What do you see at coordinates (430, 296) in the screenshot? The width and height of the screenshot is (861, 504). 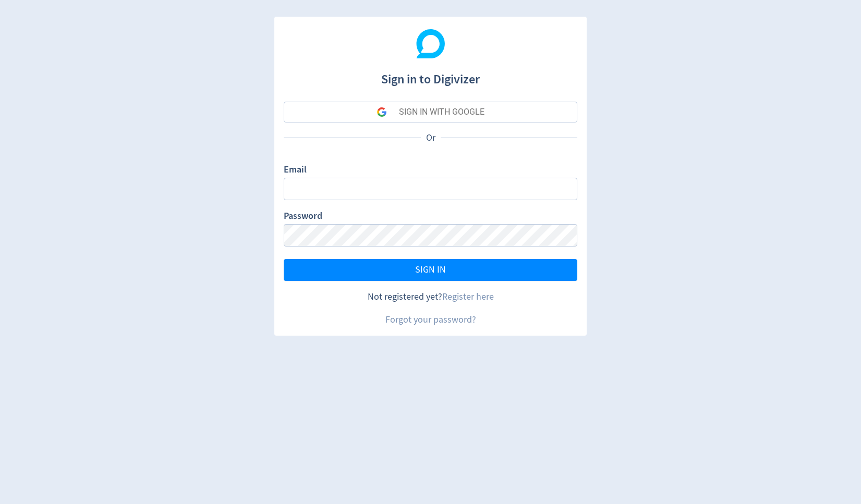 I see `div: Not registered yet?` at bounding box center [430, 296].